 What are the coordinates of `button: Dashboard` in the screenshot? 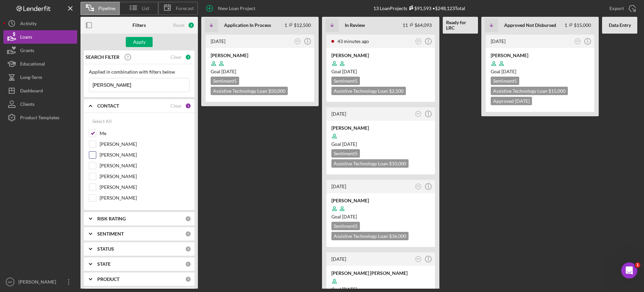 It's located at (40, 90).